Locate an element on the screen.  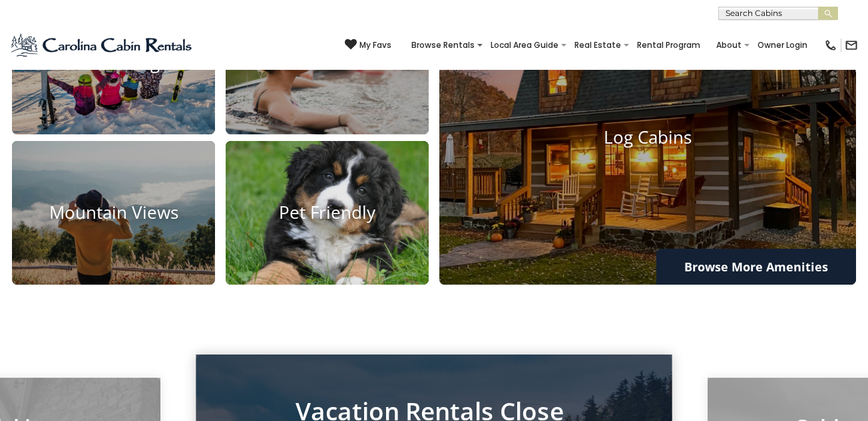
h4: Mountain Views is located at coordinates (113, 213).